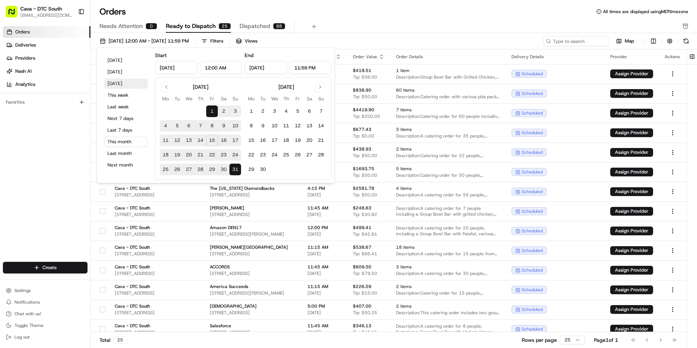 This screenshot has height=348, width=697. I want to click on span: Description: A catering order for 30 people, featuring three Group Bowl Bars: Falafel, Grilled Ch..., so click(448, 273).